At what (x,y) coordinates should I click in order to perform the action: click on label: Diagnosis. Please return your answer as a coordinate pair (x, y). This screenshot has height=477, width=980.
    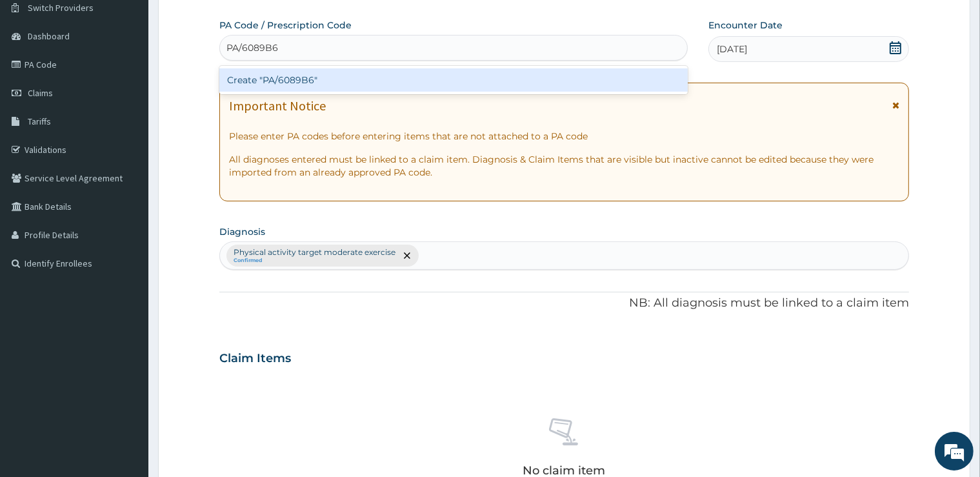
    Looking at the image, I should click on (242, 231).